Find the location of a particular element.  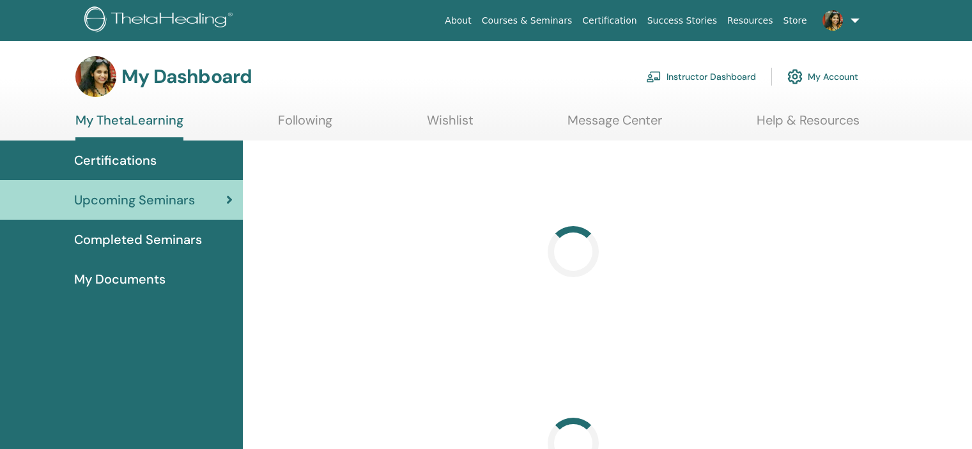

a: Certification is located at coordinates (609, 20).